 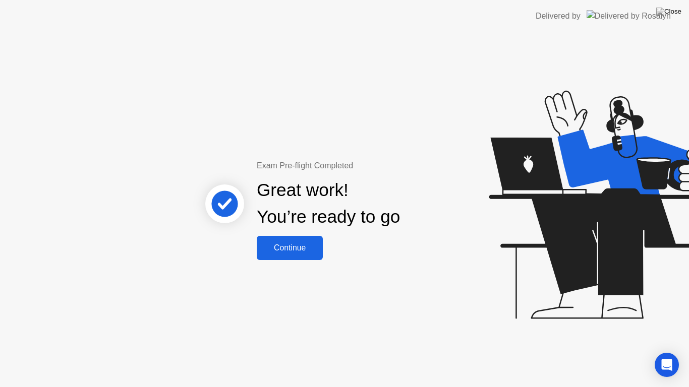 I want to click on img: Delivered by Rosalyn, so click(x=628, y=16).